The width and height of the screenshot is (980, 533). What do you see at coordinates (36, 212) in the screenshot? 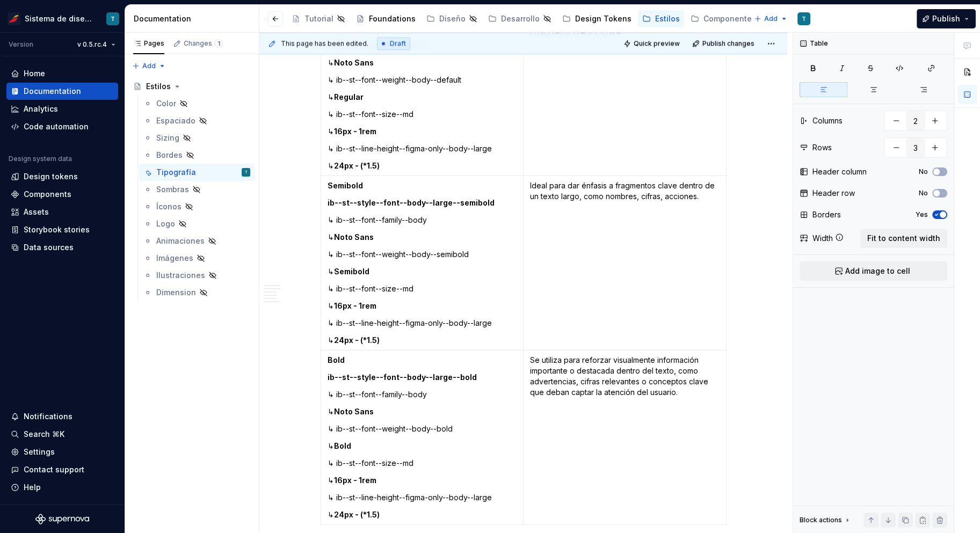
I see `div: Assets` at bounding box center [36, 212].